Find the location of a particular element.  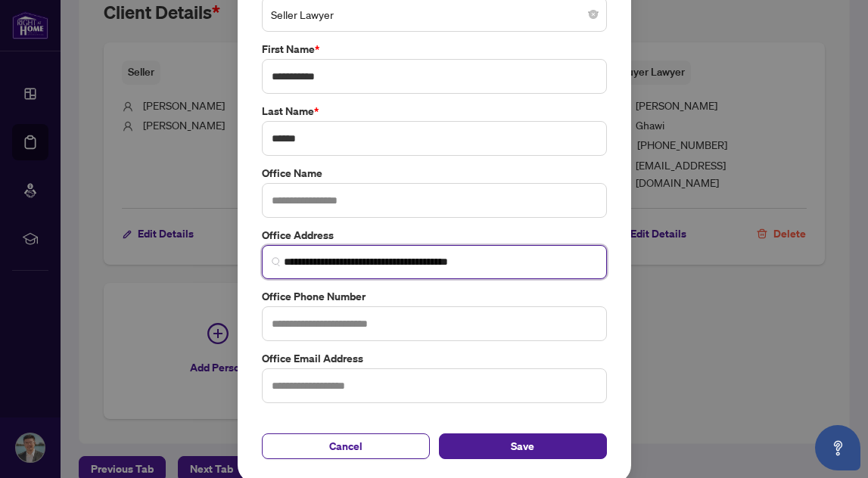

label: Last Name is located at coordinates (434, 111).